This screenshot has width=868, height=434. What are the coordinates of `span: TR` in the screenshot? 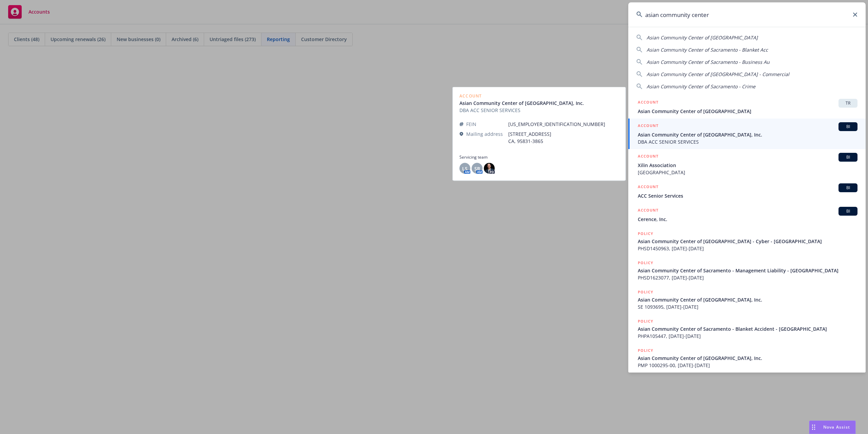 It's located at (848, 103).